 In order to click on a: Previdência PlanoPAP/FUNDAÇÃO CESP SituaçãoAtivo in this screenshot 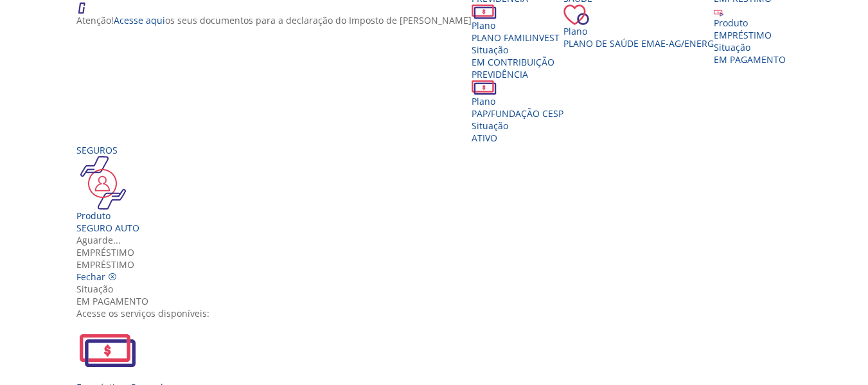, I will do `click(517, 106)`.